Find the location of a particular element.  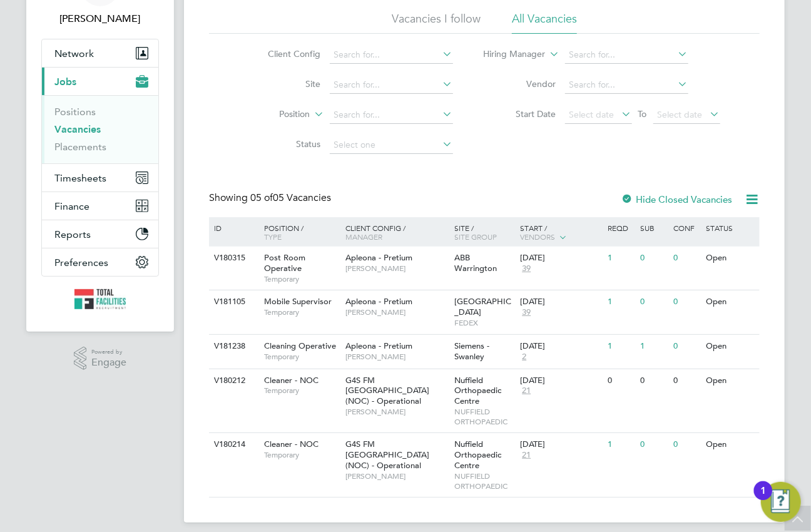

div: Showing is located at coordinates (271, 198).